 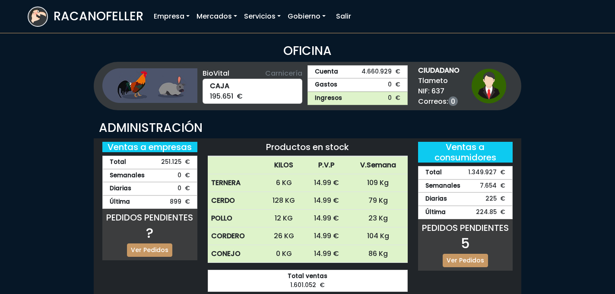 I want to click on div: 251.125 €, so click(x=150, y=162).